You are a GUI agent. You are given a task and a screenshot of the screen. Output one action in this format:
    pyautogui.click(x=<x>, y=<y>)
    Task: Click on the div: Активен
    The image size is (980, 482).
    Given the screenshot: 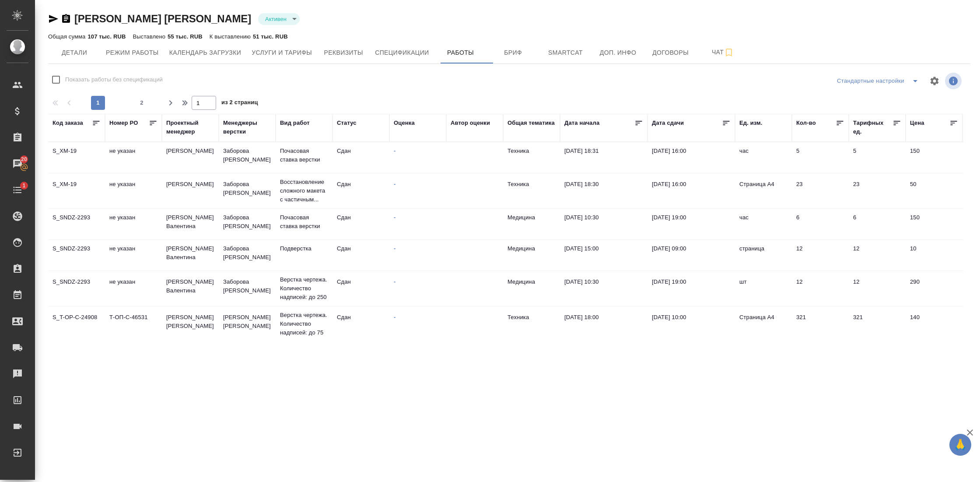 What is the action you would take?
    pyautogui.click(x=279, y=19)
    